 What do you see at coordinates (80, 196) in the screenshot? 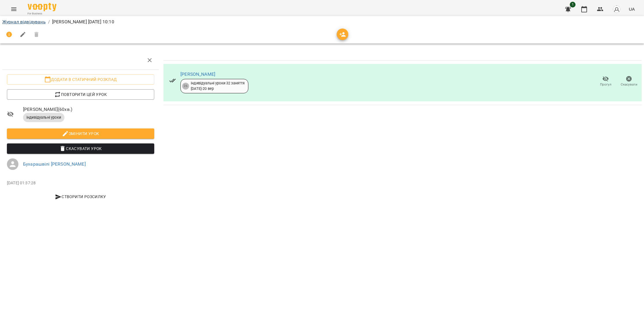
I see `span: Створити розсилку` at bounding box center [80, 196].